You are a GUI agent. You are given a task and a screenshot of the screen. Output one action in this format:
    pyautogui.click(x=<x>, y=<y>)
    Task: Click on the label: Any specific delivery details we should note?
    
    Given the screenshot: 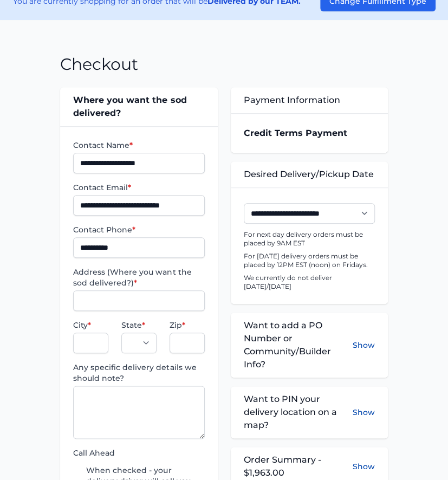 What is the action you would take?
    pyautogui.click(x=138, y=373)
    